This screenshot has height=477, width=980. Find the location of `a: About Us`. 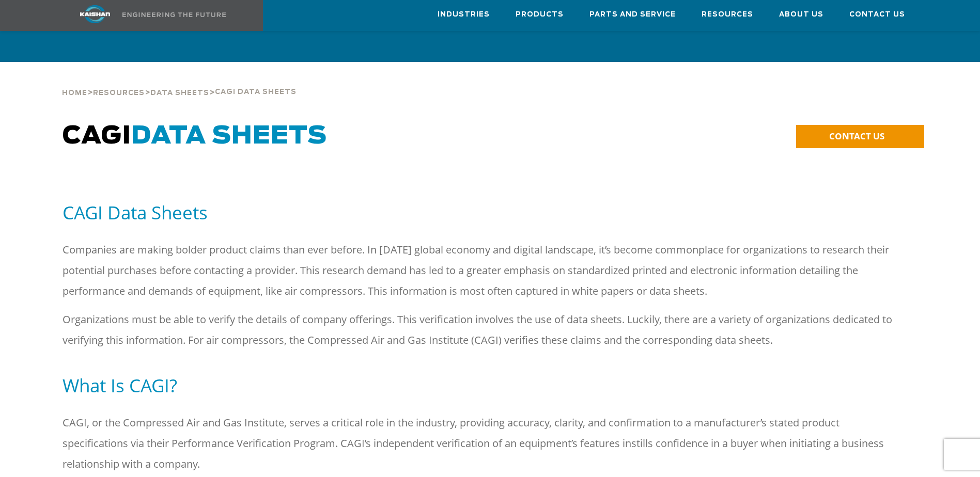

a: About Us is located at coordinates (801, 14).